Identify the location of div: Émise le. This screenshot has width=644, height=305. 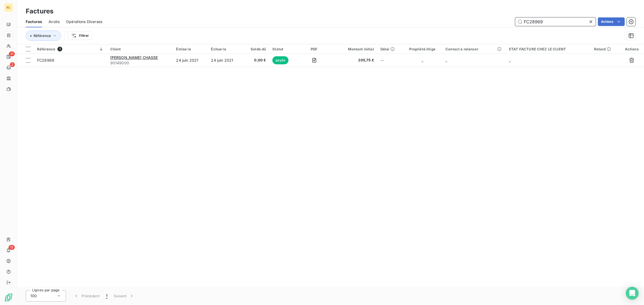
(190, 49).